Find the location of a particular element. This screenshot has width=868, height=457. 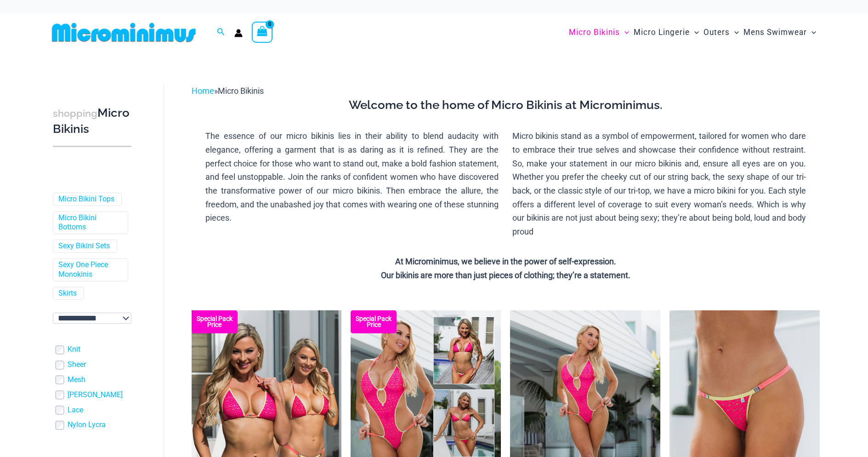

strong: At Microminimus, we believe in the power of self-expression. is located at coordinates (505, 261).